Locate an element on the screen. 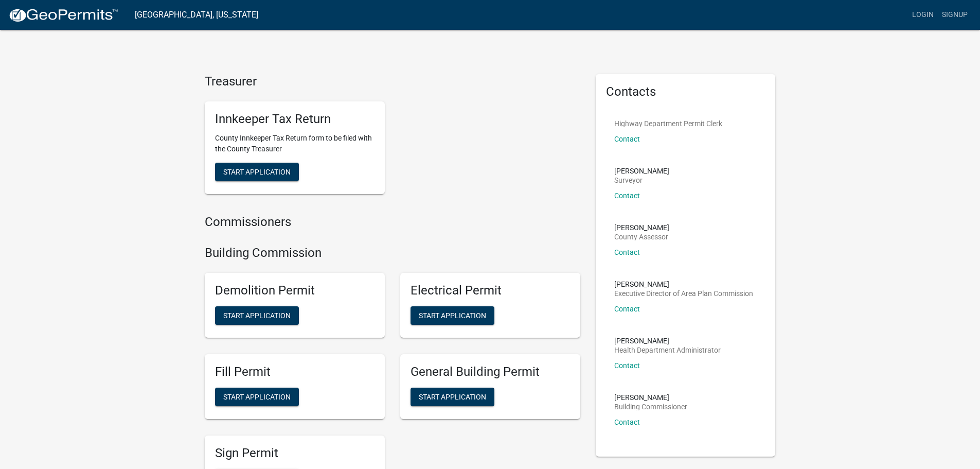 Image resolution: width=980 pixels, height=469 pixels. h5: Demolition Permit is located at coordinates (295, 290).